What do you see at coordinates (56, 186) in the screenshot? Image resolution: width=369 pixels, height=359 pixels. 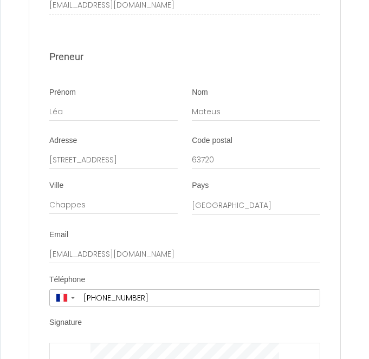 I see `label: Ville` at bounding box center [56, 186].